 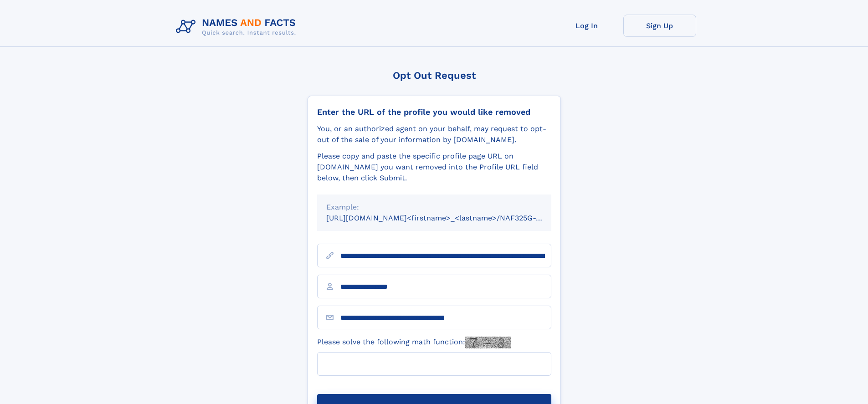 What do you see at coordinates (434, 207) in the screenshot?
I see `div: Example:` at bounding box center [434, 207].